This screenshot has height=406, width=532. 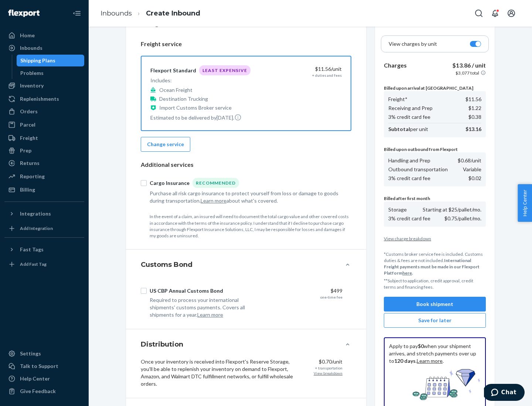 I want to click on button: Close Navigation, so click(x=77, y=13).